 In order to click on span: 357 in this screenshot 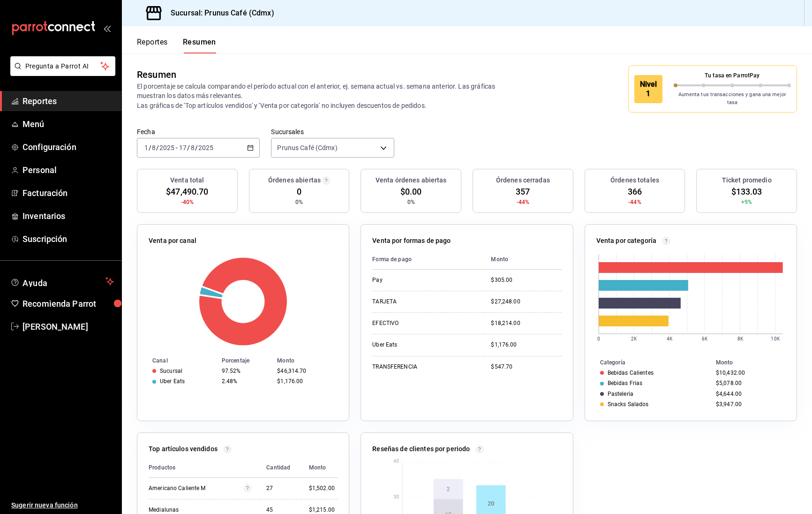, I will do `click(523, 192)`.